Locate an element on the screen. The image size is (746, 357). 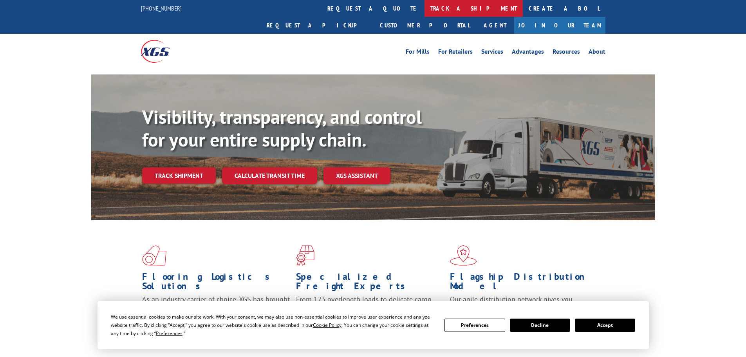
a: Calculate transit time is located at coordinates (270, 176).